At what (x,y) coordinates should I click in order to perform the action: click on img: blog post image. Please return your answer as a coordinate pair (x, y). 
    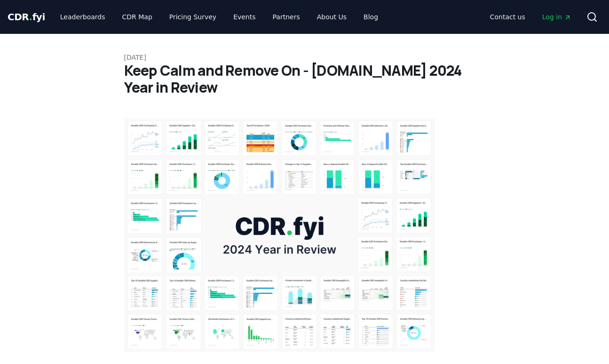
    Looking at the image, I should click on (280, 235).